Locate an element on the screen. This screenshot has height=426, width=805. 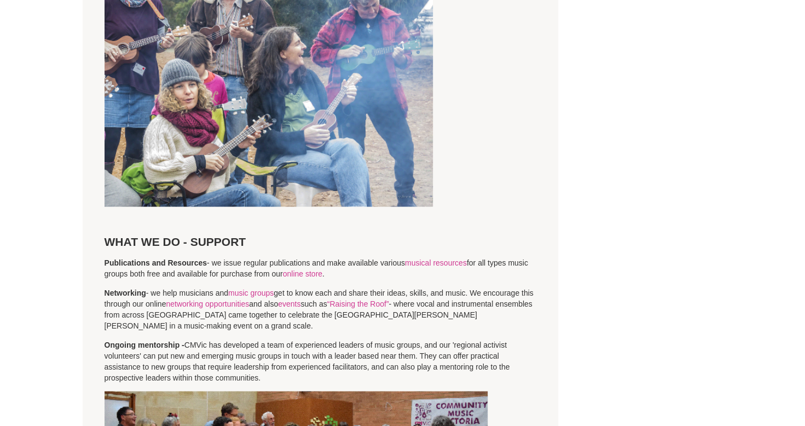
strong: Publications and Resources is located at coordinates (156, 262).